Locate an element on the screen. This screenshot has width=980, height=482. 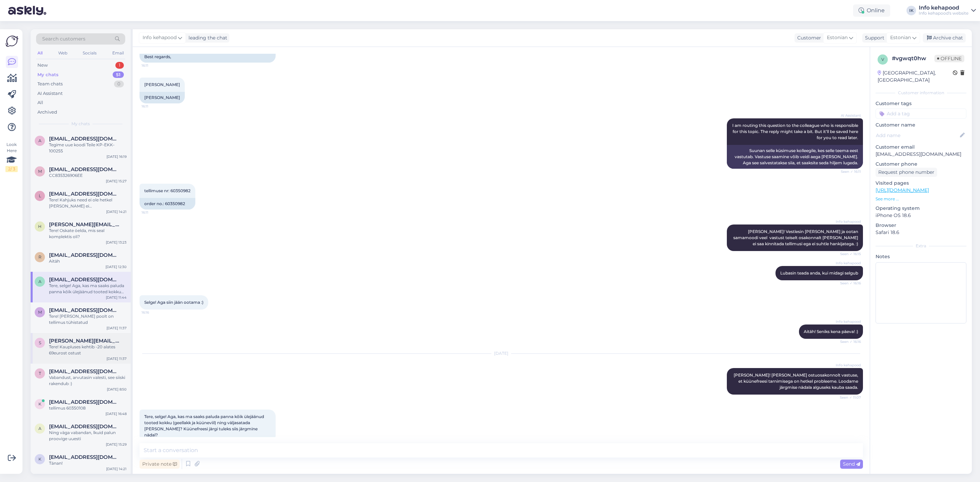
span: Selge! Aga siin jään ootama :) is located at coordinates (174, 302).